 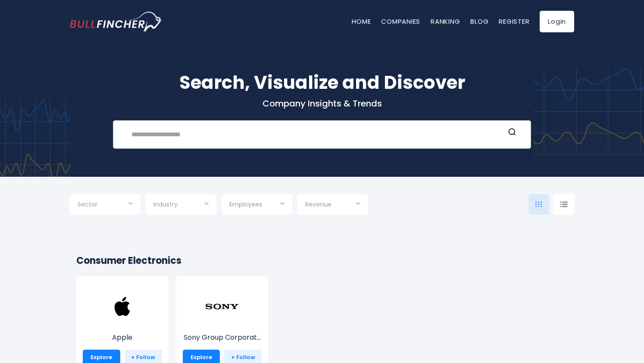 What do you see at coordinates (87, 205) in the screenshot?
I see `span: Sector` at bounding box center [87, 205].